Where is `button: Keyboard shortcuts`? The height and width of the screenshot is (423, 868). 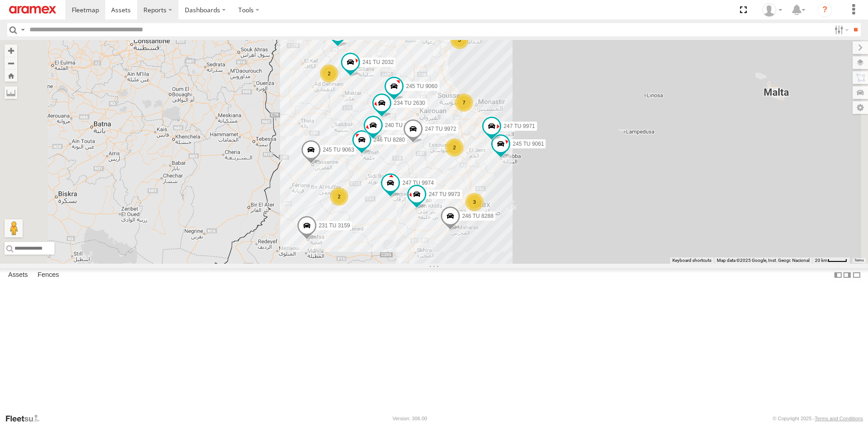 button: Keyboard shortcuts is located at coordinates (692, 260).